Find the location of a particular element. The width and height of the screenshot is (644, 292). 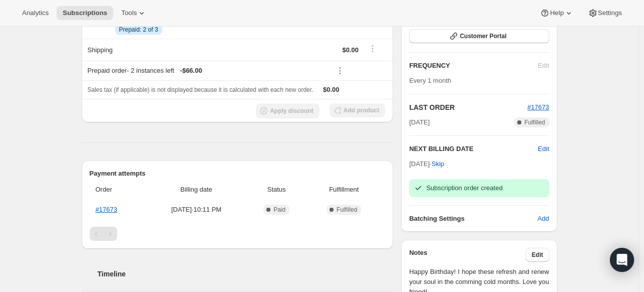

div: Open Intercom Messenger is located at coordinates (622, 260).